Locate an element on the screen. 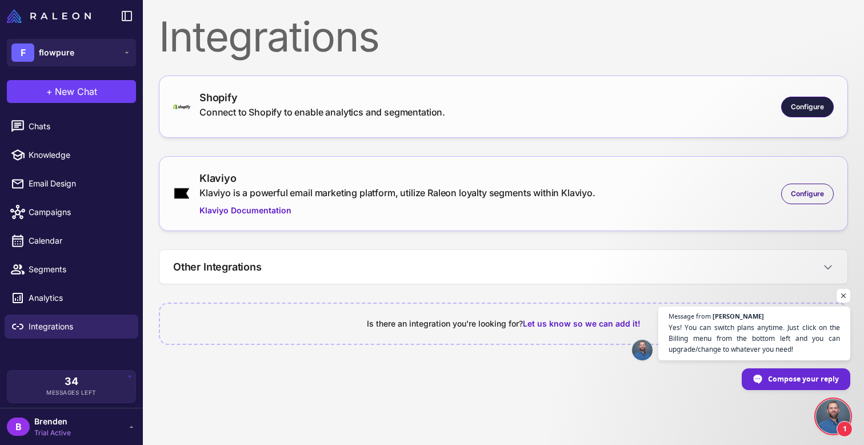  span: Campaigns is located at coordinates (79, 212).